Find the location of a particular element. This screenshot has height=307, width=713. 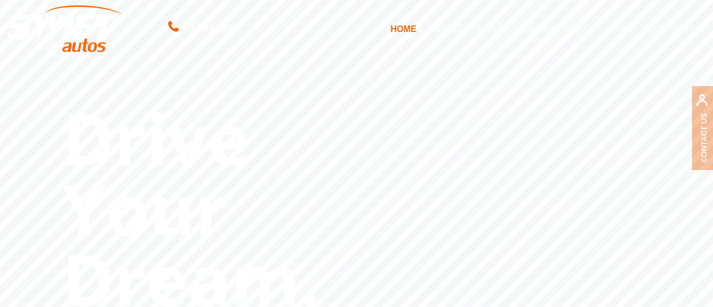

a: DEALS is located at coordinates (490, 29).